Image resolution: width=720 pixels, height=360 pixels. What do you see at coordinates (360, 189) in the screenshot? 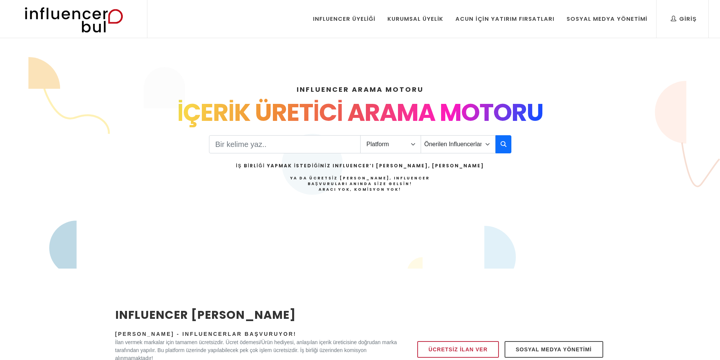
I see `strong: Aracı Yok, Komisyon Yok!` at bounding box center [360, 189].